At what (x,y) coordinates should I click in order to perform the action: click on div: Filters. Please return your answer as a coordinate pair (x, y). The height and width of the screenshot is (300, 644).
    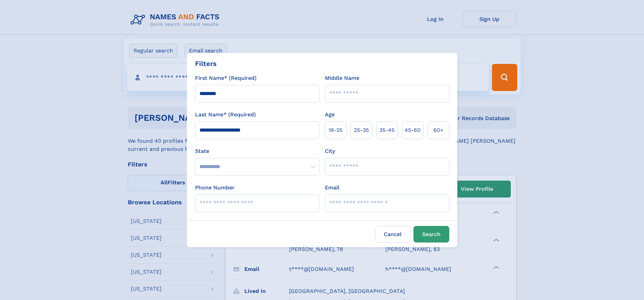
    Looking at the image, I should click on (206, 64).